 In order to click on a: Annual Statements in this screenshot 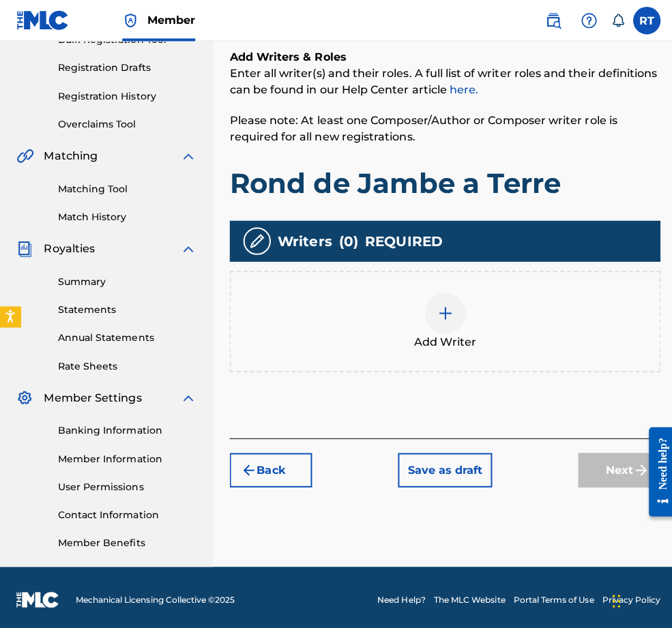, I will do `click(126, 335)`.